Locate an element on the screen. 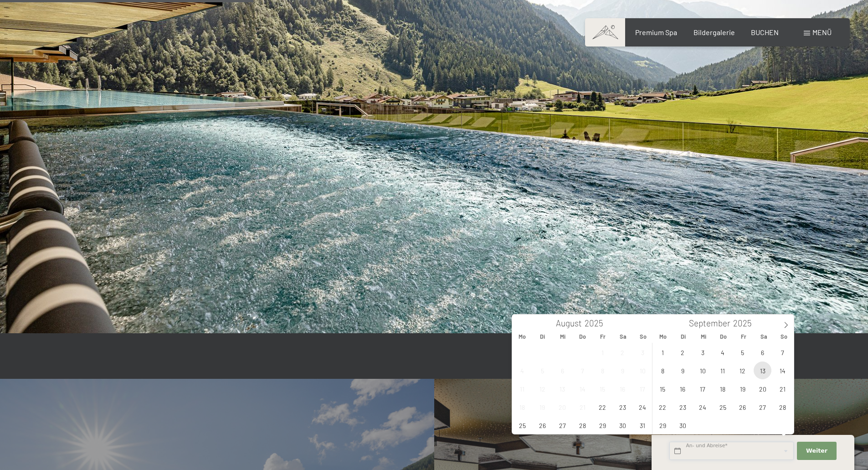 The image size is (868, 470). span: September 25, 2025 is located at coordinates (722, 406).